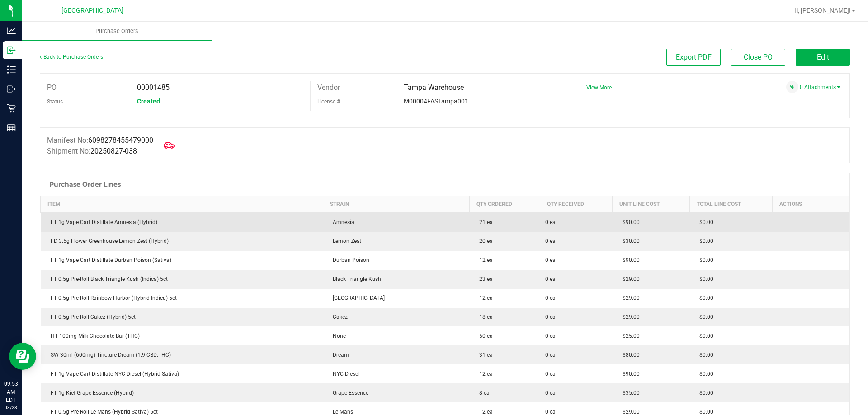  I want to click on inline-svg: Retail, so click(12, 109).